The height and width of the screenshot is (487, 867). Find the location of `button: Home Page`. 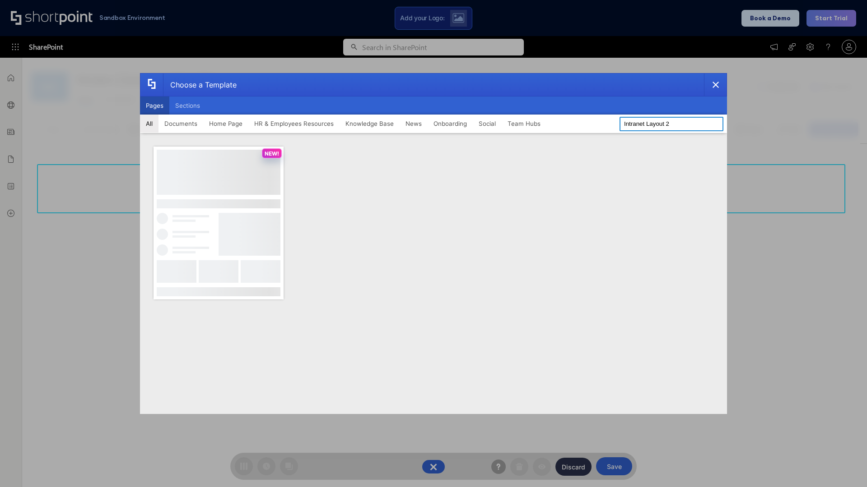

button: Home Page is located at coordinates (226, 124).